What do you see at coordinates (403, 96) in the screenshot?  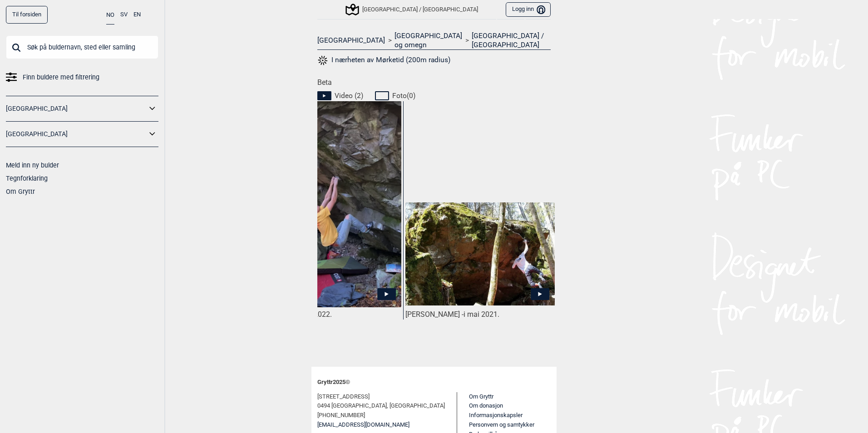 I see `span: Foto ( 0 )` at bounding box center [403, 96].